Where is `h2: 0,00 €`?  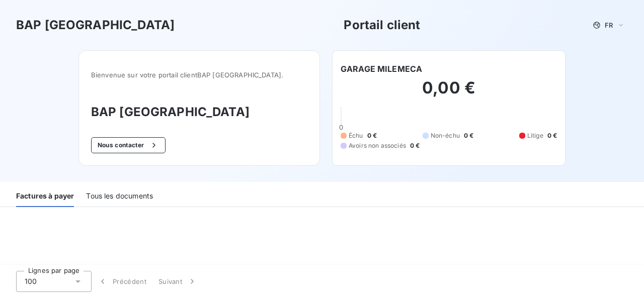 h2: 0,00 € is located at coordinates (449, 93).